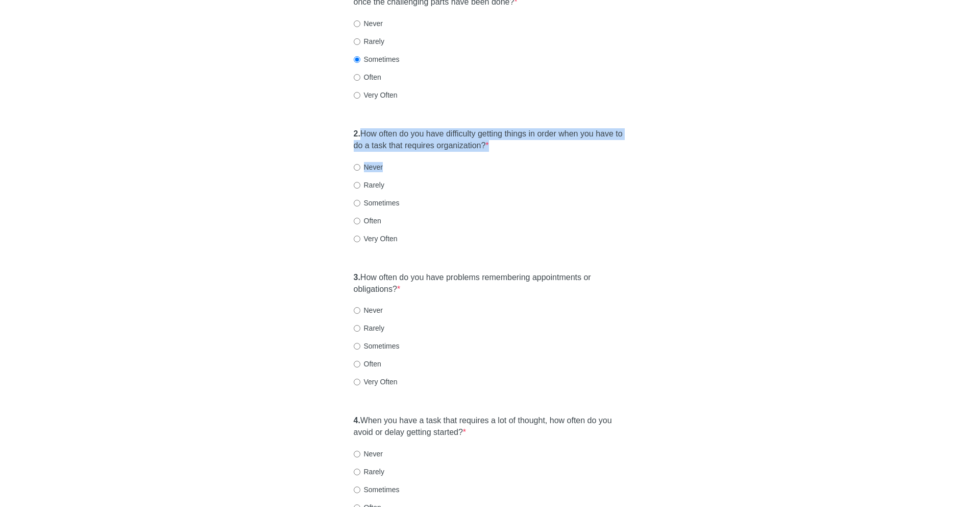  Describe the element at coordinates (357, 133) in the screenshot. I see `strong: 2.` at that location.